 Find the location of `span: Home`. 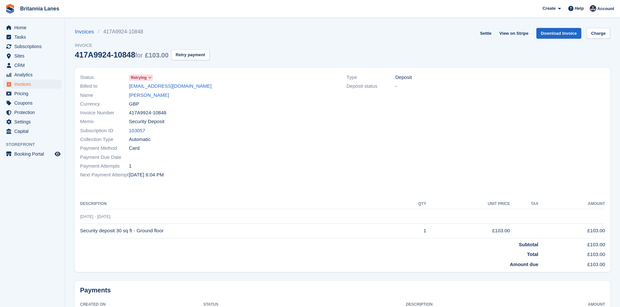

span: Home is located at coordinates (34, 28).